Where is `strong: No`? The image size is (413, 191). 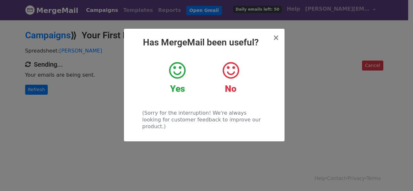
strong: No is located at coordinates (231, 89).